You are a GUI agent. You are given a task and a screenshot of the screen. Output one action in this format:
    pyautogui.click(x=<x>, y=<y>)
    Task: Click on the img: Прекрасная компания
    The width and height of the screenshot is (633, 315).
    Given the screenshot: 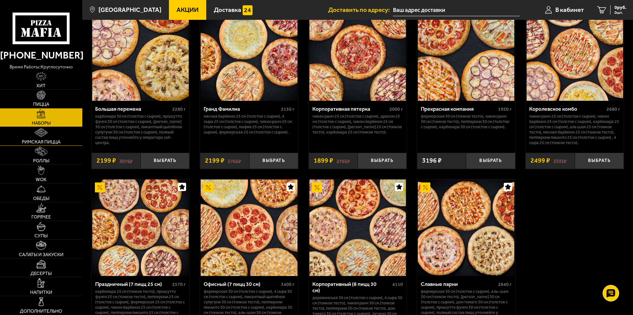 What is the action you would take?
    pyautogui.click(x=466, y=53)
    